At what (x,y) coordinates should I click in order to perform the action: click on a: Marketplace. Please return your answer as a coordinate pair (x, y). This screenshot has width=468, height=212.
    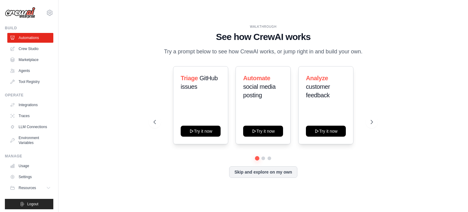
    Looking at the image, I should click on (30, 60).